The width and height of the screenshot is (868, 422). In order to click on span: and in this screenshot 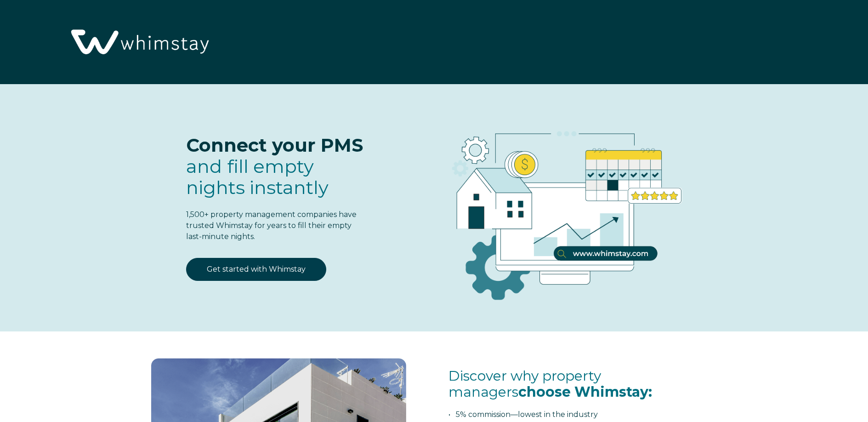, I will do `click(257, 176)`.